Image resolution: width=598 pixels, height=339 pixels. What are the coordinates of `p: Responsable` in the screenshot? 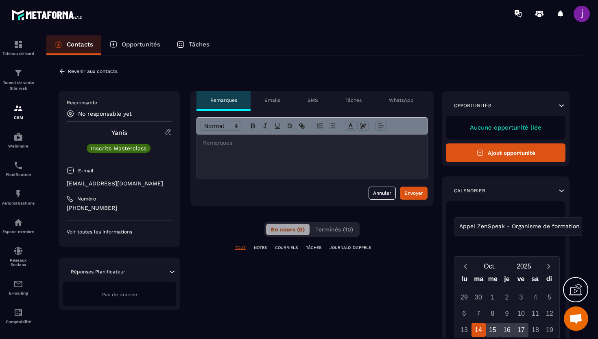 It's located at (119, 103).